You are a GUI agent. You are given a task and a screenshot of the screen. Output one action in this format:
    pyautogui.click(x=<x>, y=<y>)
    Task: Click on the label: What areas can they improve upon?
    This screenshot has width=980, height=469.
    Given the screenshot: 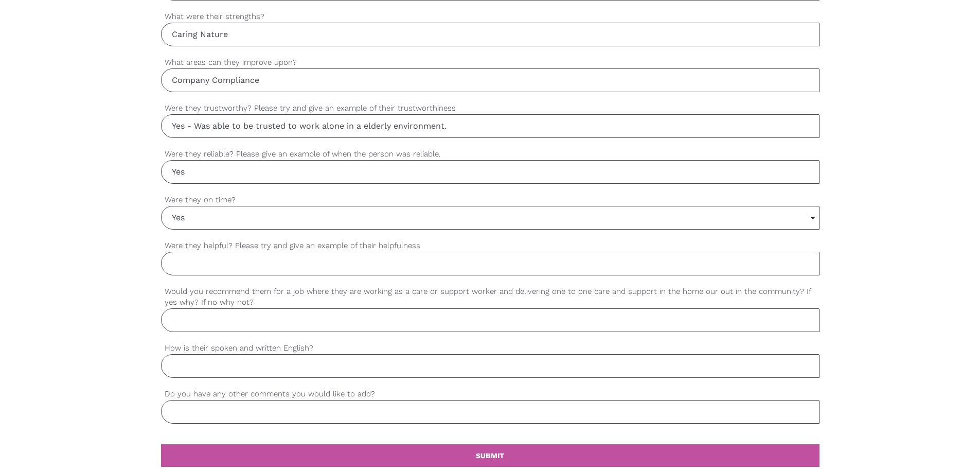 What is the action you would take?
    pyautogui.click(x=490, y=62)
    